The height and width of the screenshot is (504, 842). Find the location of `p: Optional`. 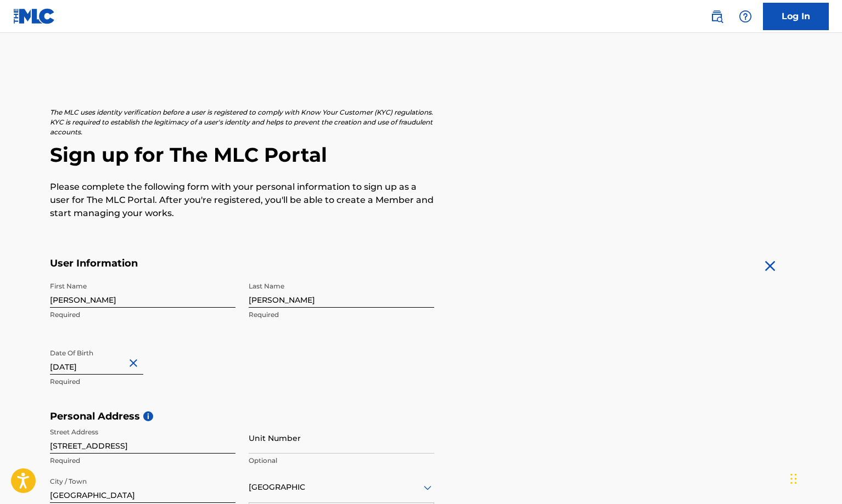

p: Optional is located at coordinates (341, 461).